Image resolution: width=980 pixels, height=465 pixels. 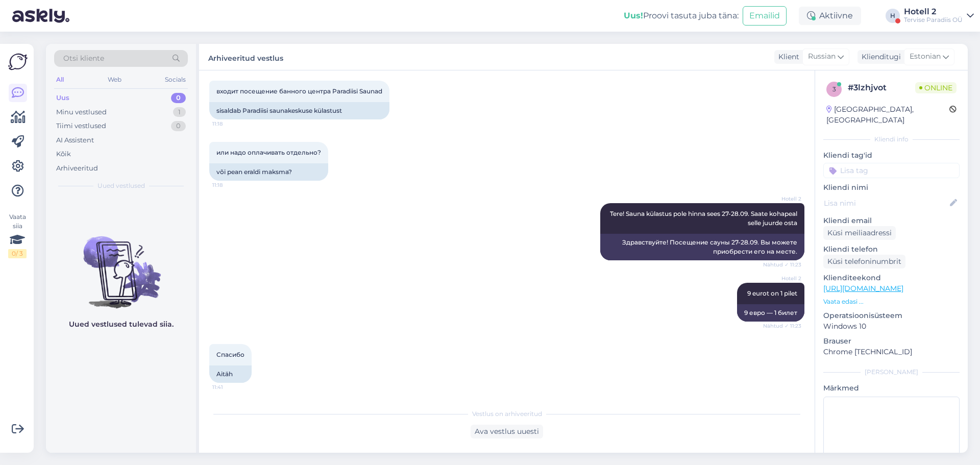 What do you see at coordinates (81, 126) in the screenshot?
I see `div: Tiimi vestlused` at bounding box center [81, 126].